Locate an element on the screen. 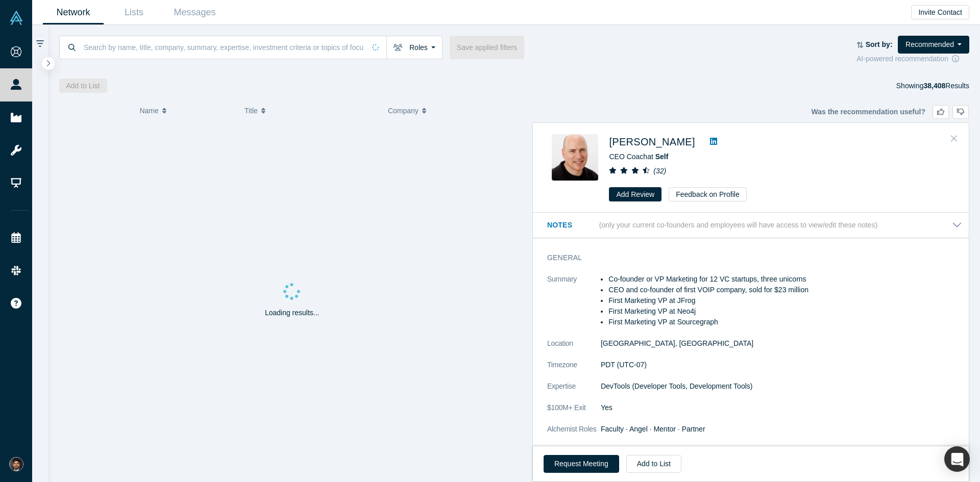 This screenshot has width=980, height=482. strong: 38,408 is located at coordinates (934, 86).